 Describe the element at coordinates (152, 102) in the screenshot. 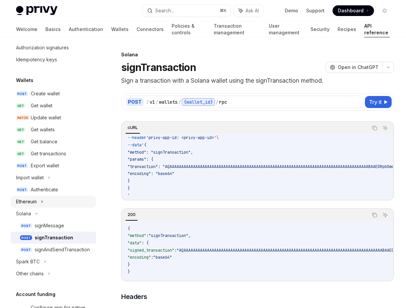

I see `div: v1` at that location.